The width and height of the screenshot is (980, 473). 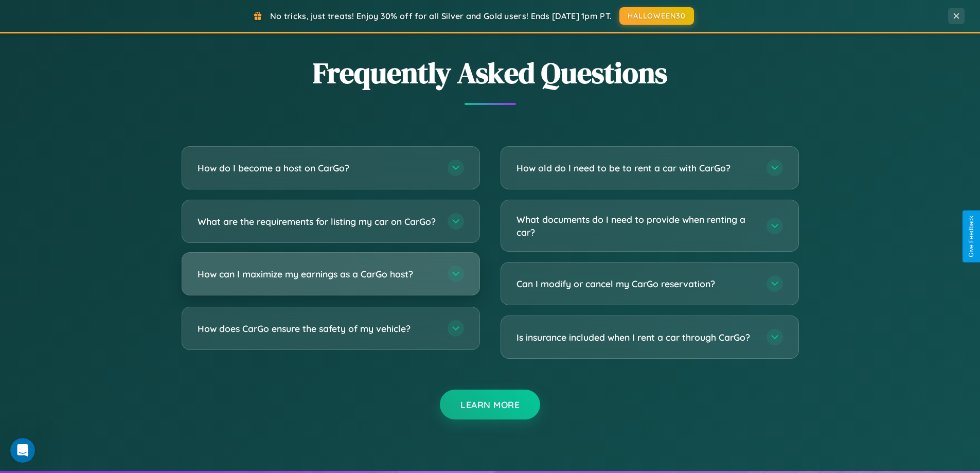 What do you see at coordinates (317, 168) in the screenshot?
I see `h3: How do I become a host on CarGo?` at bounding box center [317, 168].